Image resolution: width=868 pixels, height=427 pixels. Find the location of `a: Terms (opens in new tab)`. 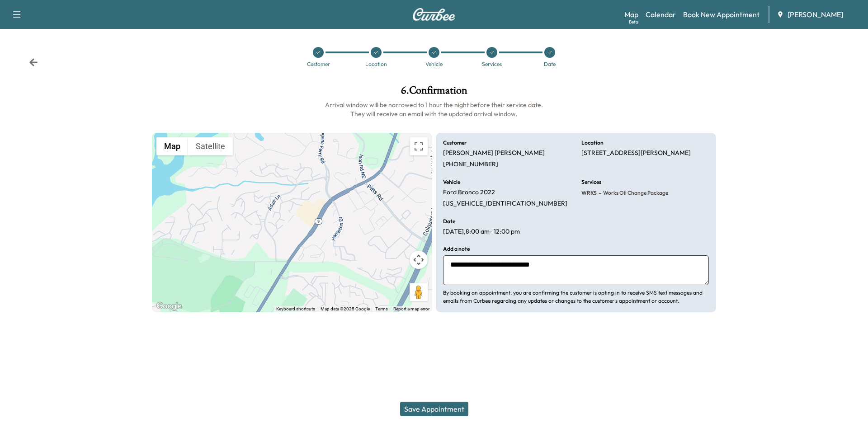

a: Terms (opens in new tab) is located at coordinates (382, 309).